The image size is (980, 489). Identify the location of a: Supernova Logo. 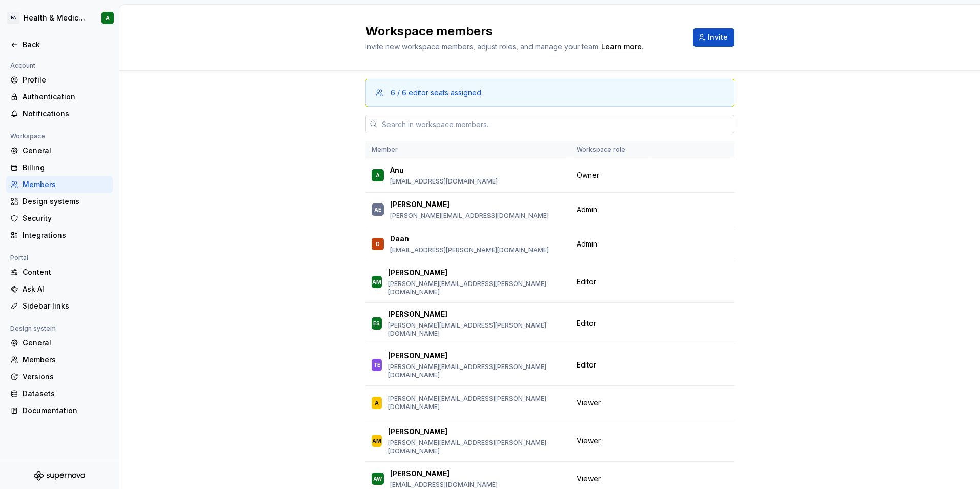
(59, 476).